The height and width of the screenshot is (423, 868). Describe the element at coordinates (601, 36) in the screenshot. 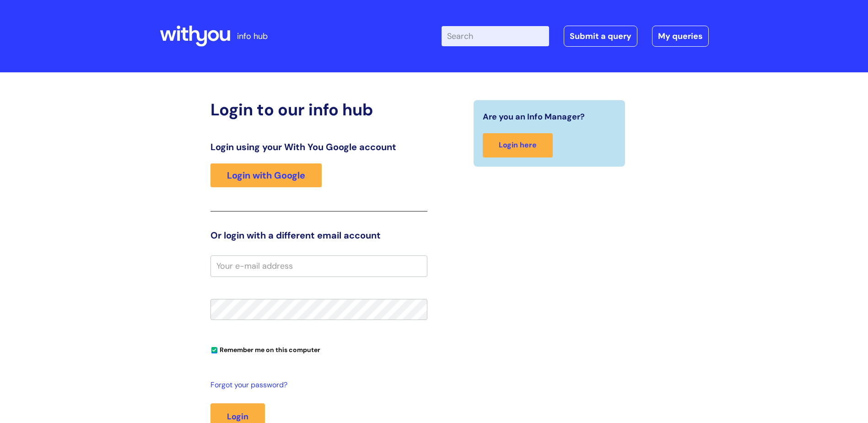

I see `a: Submit a query` at that location.